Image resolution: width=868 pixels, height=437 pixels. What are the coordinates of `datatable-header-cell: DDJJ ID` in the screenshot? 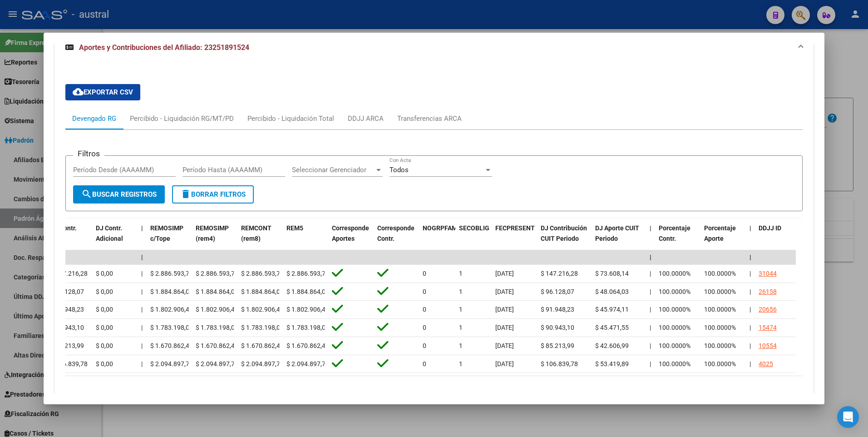 It's located at (775, 238).